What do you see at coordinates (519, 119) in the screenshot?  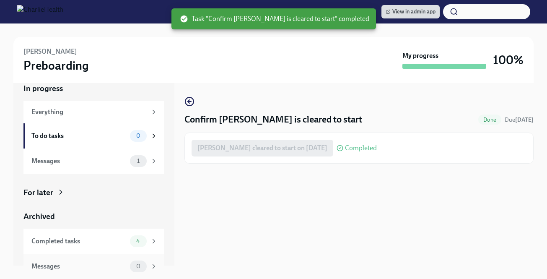 I see `span: Due` at bounding box center [519, 119].